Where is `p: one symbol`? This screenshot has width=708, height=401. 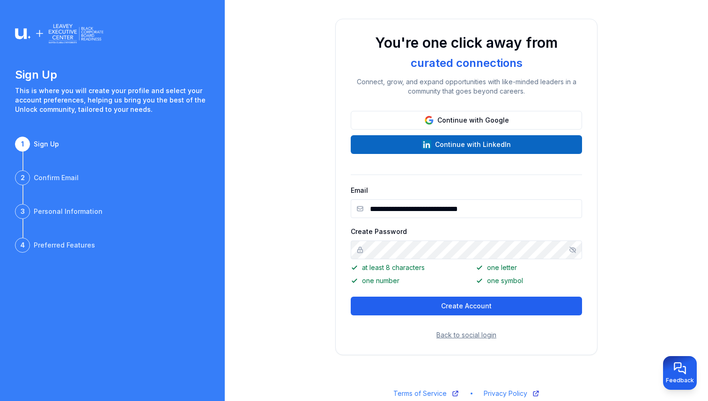 p: one symbol is located at coordinates (529, 281).